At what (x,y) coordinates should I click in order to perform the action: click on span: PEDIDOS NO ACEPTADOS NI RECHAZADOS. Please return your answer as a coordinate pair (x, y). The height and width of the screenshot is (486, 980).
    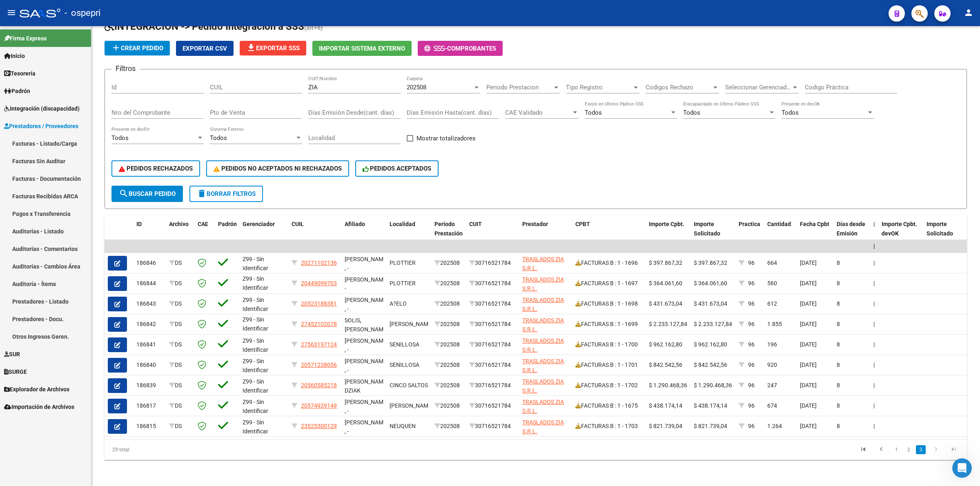
    Looking at the image, I should click on (277, 168).